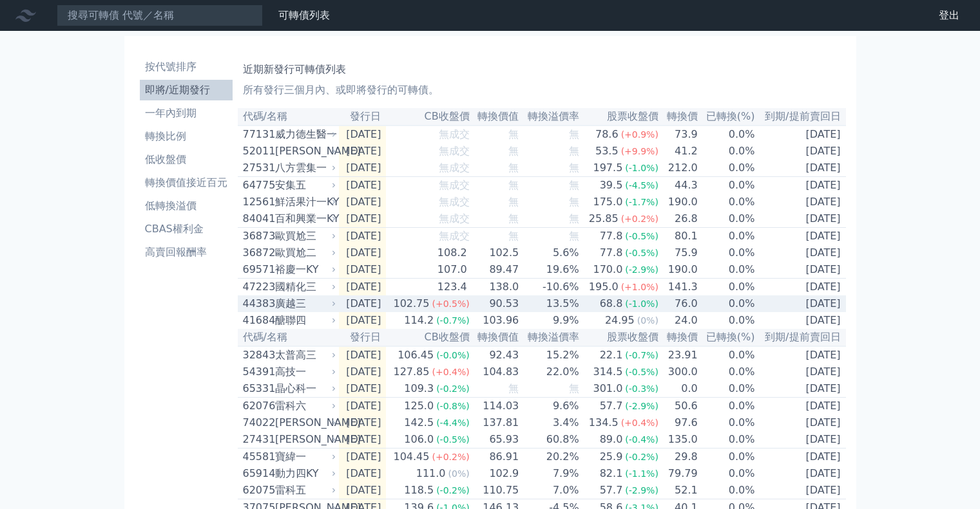 This screenshot has height=509, width=980. Describe the element at coordinates (257, 185) in the screenshot. I see `div: 64775` at that location.